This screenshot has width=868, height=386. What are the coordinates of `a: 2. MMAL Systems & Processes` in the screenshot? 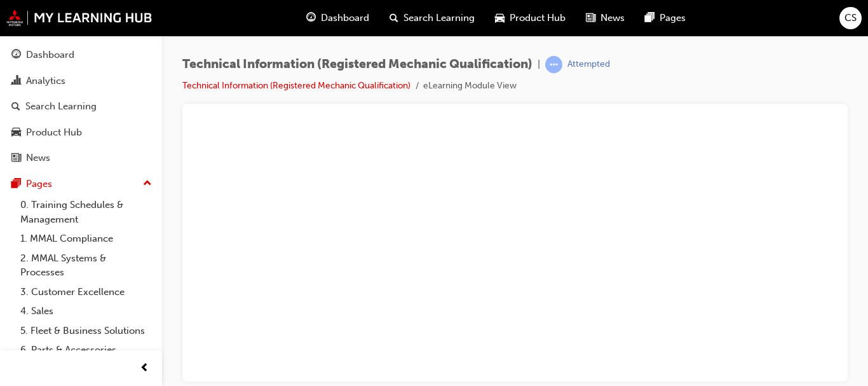 It's located at (86, 265).